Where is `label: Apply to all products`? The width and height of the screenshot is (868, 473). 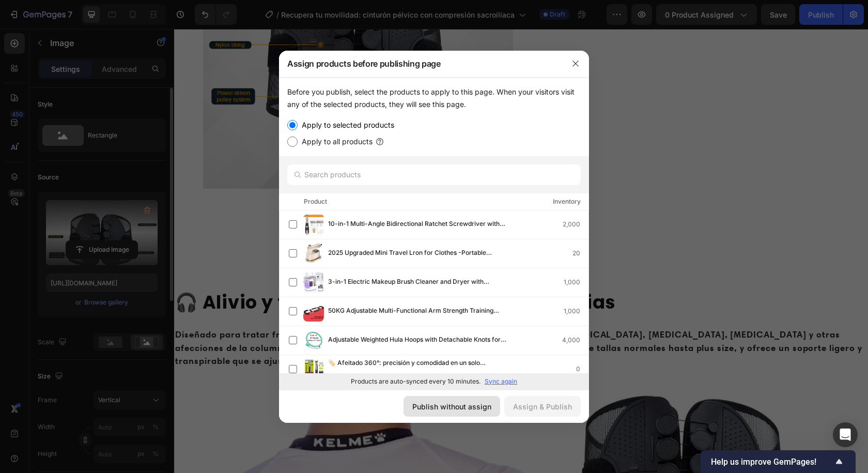
label: Apply to all products is located at coordinates (335, 142).